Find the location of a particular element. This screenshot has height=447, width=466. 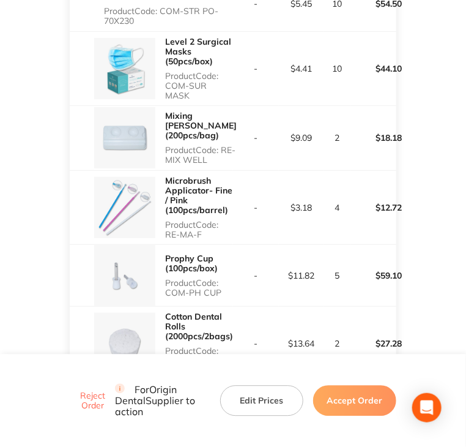

p: $59.10 is located at coordinates (376, 275).